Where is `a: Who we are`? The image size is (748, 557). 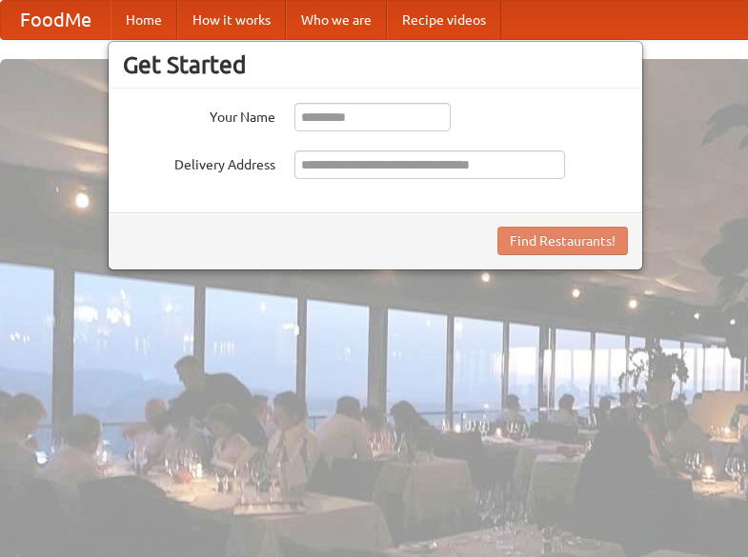 a: Who we are is located at coordinates (336, 20).